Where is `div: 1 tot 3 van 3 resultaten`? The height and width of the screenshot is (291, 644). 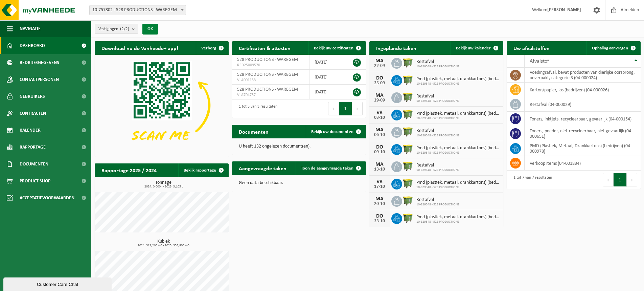 div: 1 tot 3 van 3 resultaten is located at coordinates (256, 108).